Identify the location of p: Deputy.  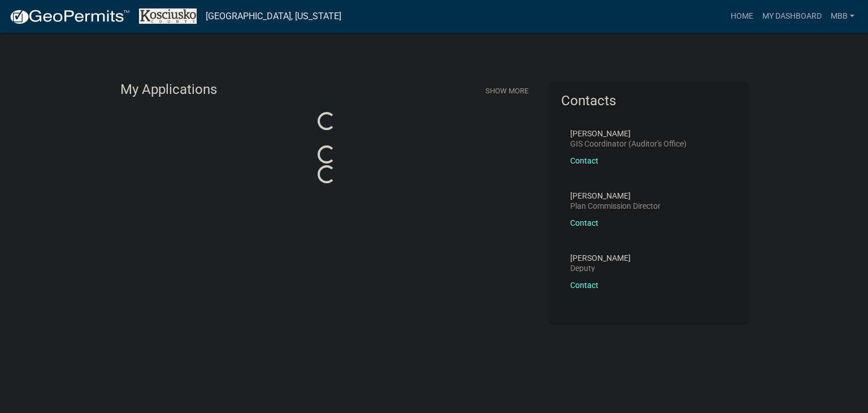
(600, 268).